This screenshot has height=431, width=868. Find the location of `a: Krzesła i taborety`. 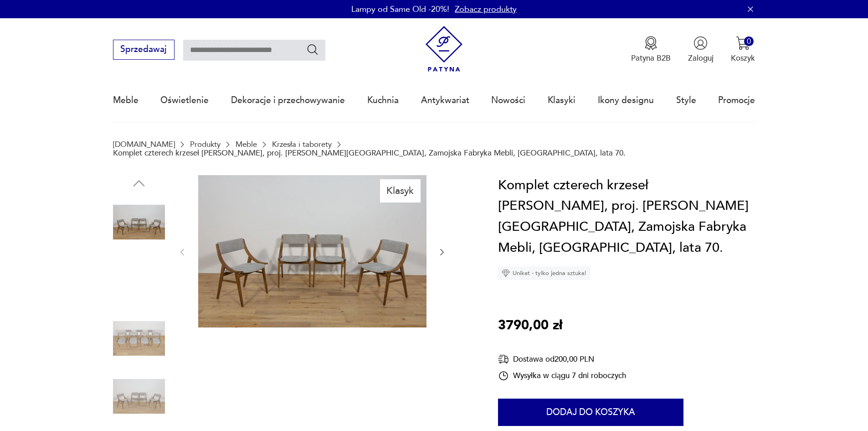

a: Krzesła i taborety is located at coordinates (301, 144).